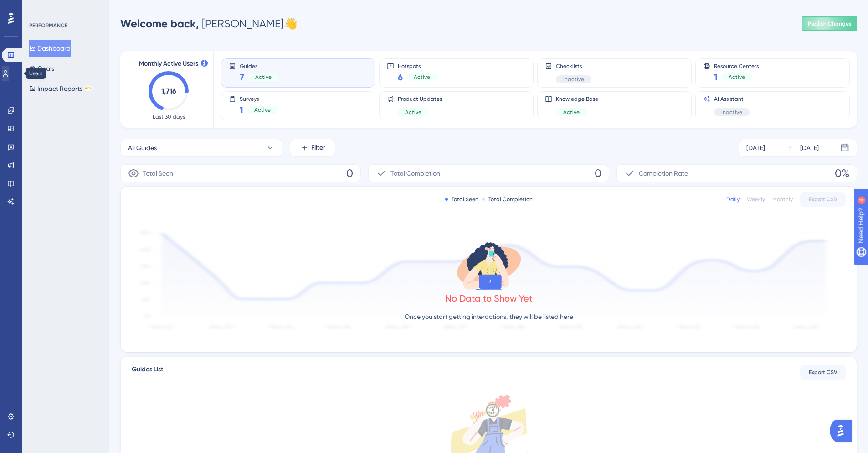 Image resolution: width=868 pixels, height=453 pixels. Describe the element at coordinates (417, 66) in the screenshot. I see `span: Hotspots` at that location.